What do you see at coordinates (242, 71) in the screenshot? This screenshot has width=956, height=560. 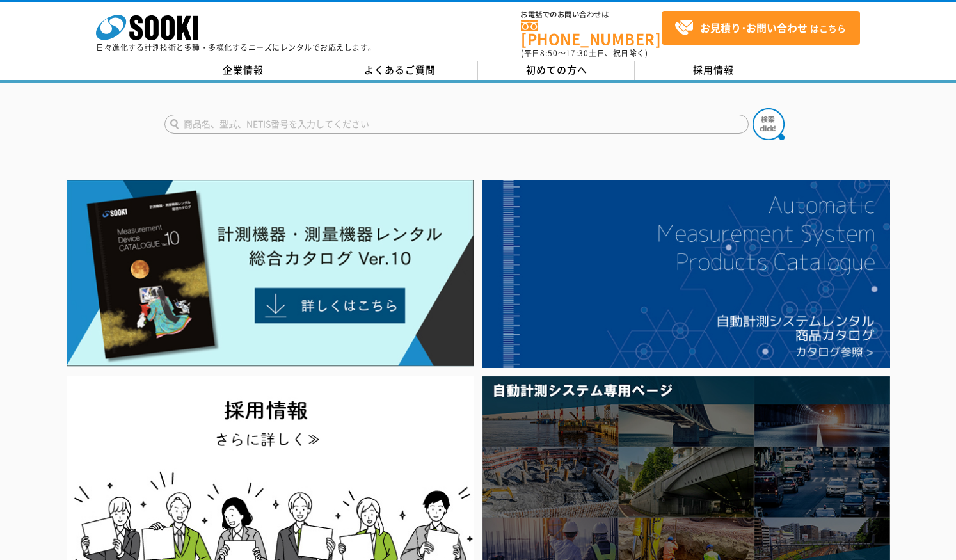 I see `a: 企業情報` at bounding box center [242, 71].